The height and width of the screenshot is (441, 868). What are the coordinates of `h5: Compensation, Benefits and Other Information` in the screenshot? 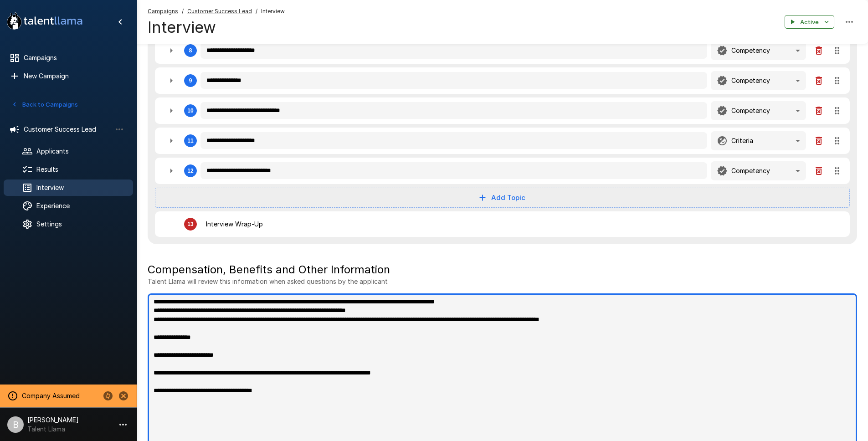 It's located at (502, 270).